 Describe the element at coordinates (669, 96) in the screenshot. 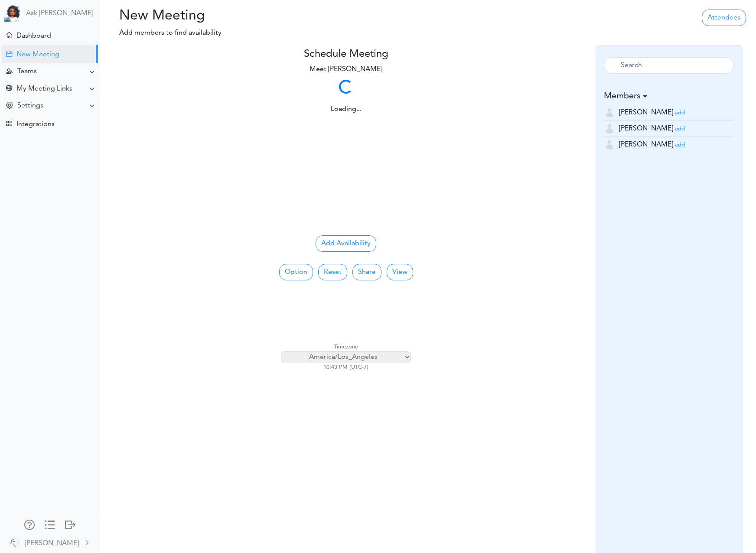

I see `h5: Members` at that location.